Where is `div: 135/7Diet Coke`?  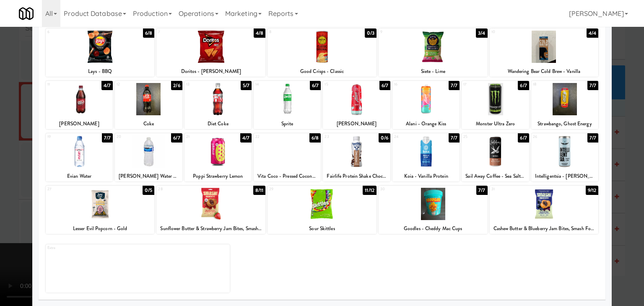 div: 135/7Diet Coke is located at coordinates (218, 105).